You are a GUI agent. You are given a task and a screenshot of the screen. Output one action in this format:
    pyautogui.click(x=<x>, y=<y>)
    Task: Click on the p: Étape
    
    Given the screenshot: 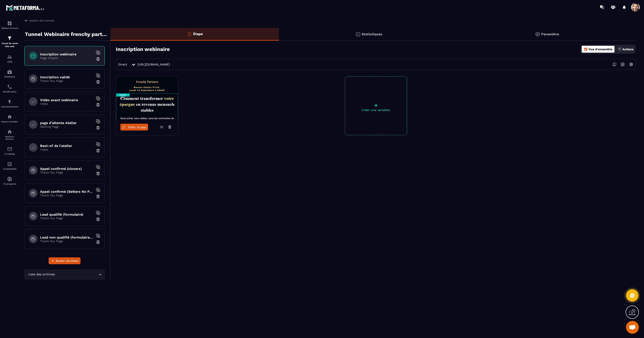 What is the action you would take?
    pyautogui.click(x=198, y=34)
    